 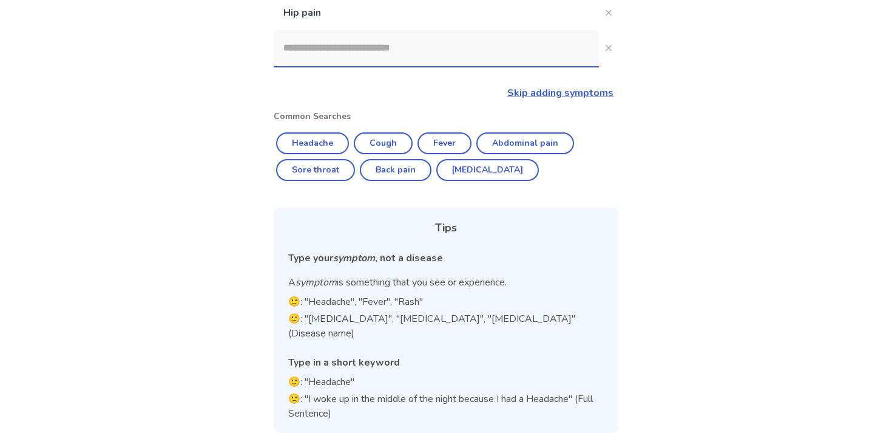 I want to click on a: Skip adding symptoms, so click(x=560, y=93).